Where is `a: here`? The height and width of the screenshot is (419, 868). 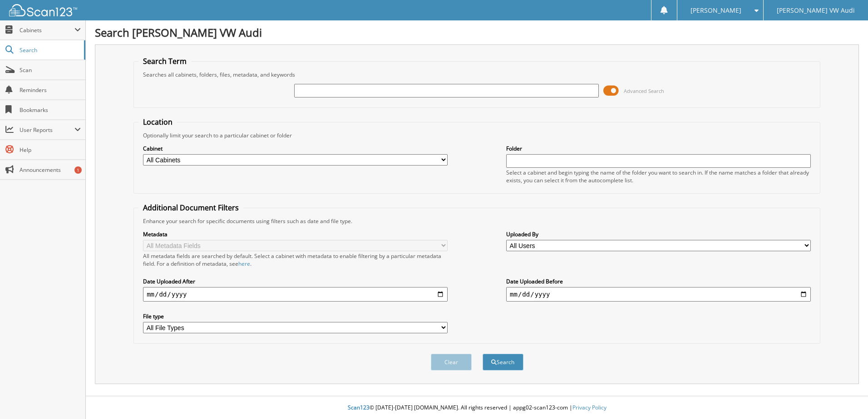 a: here is located at coordinates (244, 264).